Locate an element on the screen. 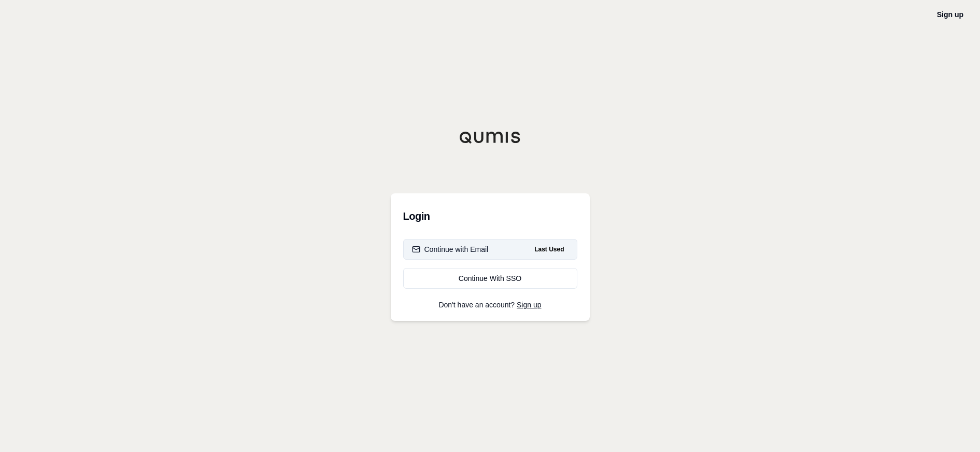  button: Continue with EmailLast Used is located at coordinates (490, 250).